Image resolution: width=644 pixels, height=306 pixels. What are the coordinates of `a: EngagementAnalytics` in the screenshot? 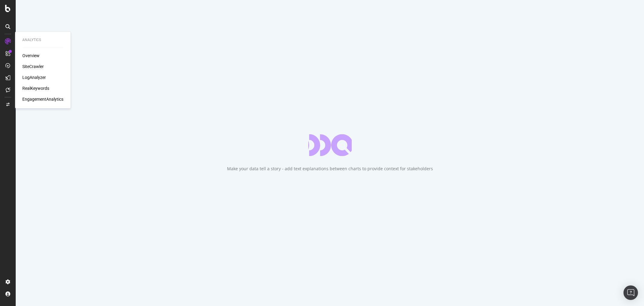 It's located at (43, 99).